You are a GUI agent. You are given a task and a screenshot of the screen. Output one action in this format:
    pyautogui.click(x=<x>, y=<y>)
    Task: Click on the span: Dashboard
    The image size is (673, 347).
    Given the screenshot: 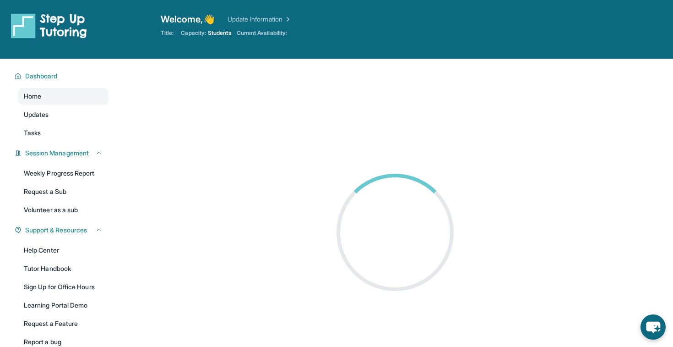 What is the action you would take?
    pyautogui.click(x=41, y=76)
    